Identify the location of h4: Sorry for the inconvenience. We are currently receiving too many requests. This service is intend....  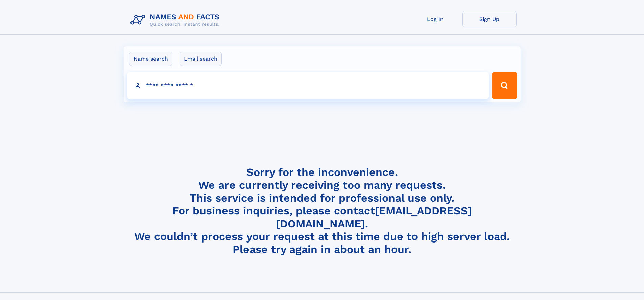
(322, 210).